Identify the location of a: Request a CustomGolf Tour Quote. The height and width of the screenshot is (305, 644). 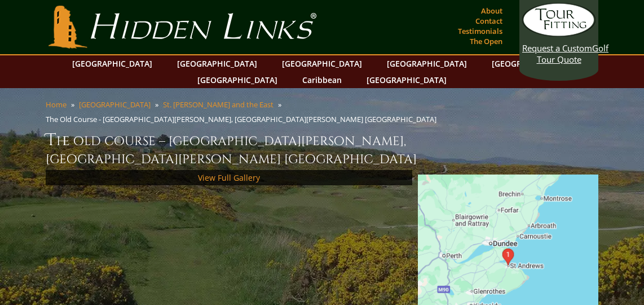
(559, 34).